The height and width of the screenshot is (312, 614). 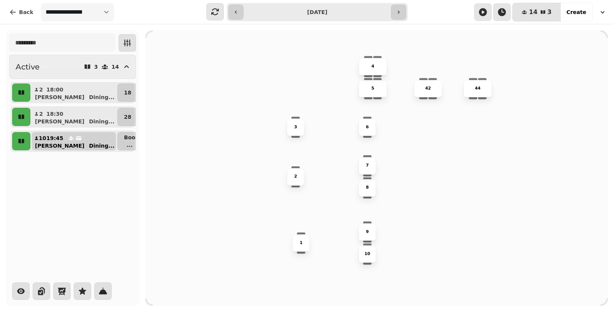 What do you see at coordinates (55, 114) in the screenshot?
I see `p: 18:30` at bounding box center [55, 114].